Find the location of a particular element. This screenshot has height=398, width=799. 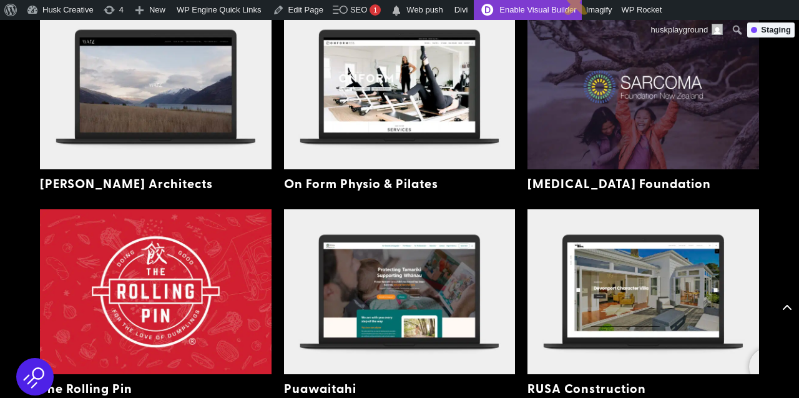

img: Puawaitahi is located at coordinates (400, 292).